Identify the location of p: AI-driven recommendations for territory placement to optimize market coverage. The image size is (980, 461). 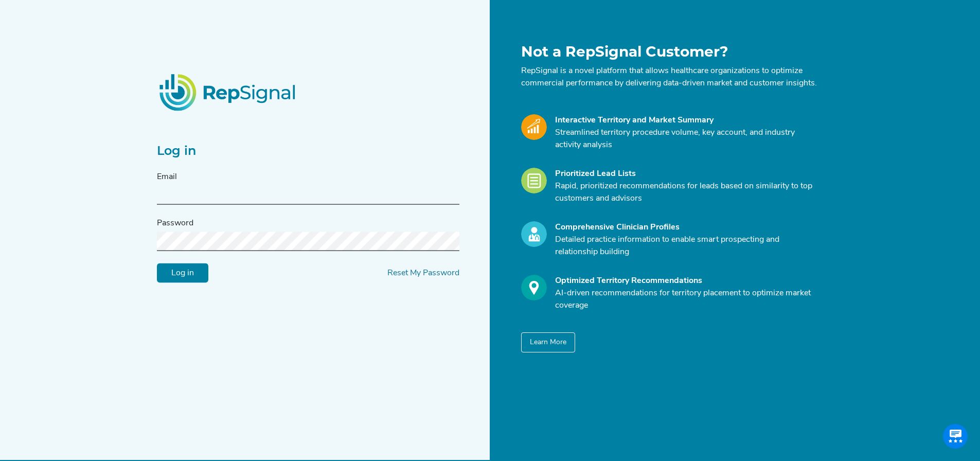
(686, 300).